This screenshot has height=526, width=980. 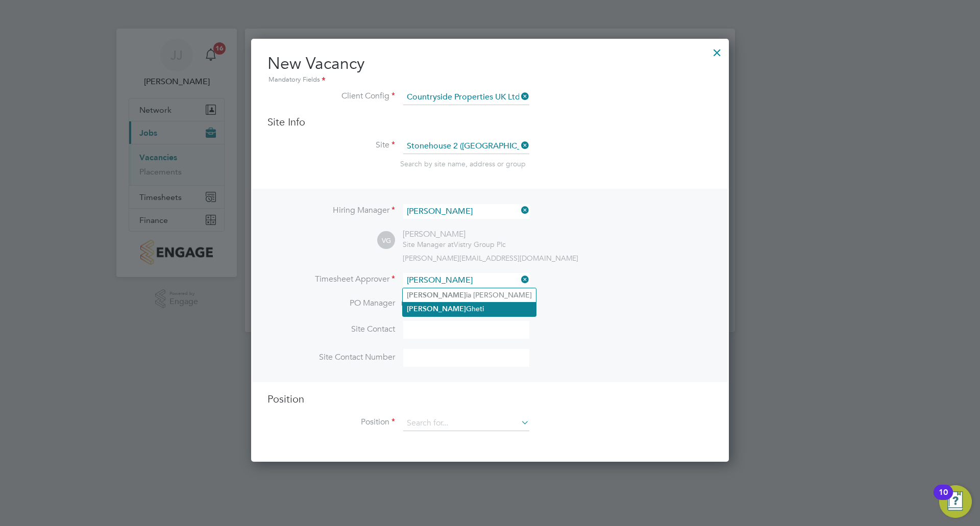 I want to click on span: n/a, so click(x=407, y=303).